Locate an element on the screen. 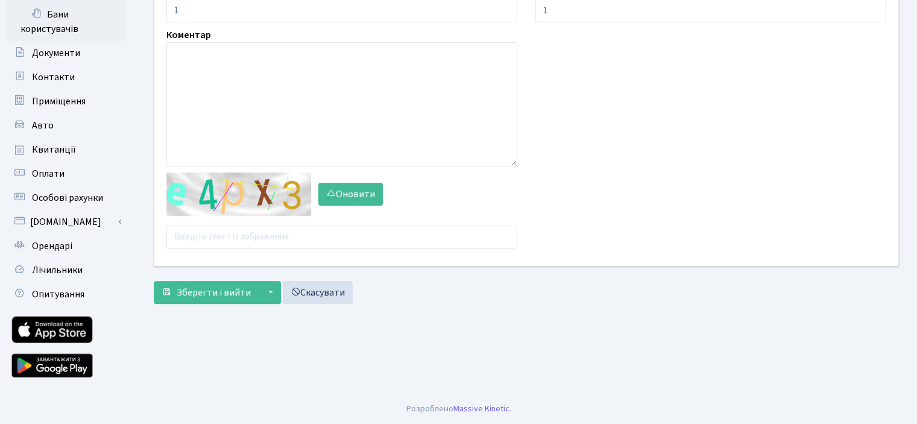 This screenshot has width=917, height=424. a: Квитанції is located at coordinates (66, 149).